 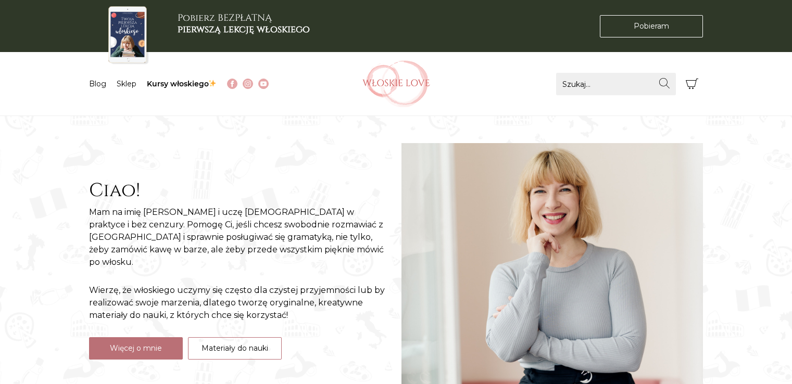 What do you see at coordinates (235, 348) in the screenshot?
I see `a: Materiały do nauki` at bounding box center [235, 348].